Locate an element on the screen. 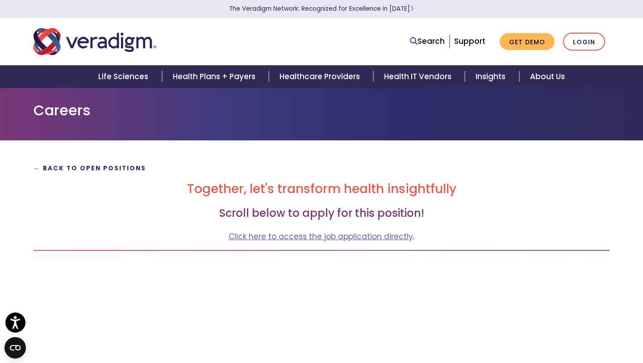 The height and width of the screenshot is (363, 643). a: Get Demo is located at coordinates (527, 42).